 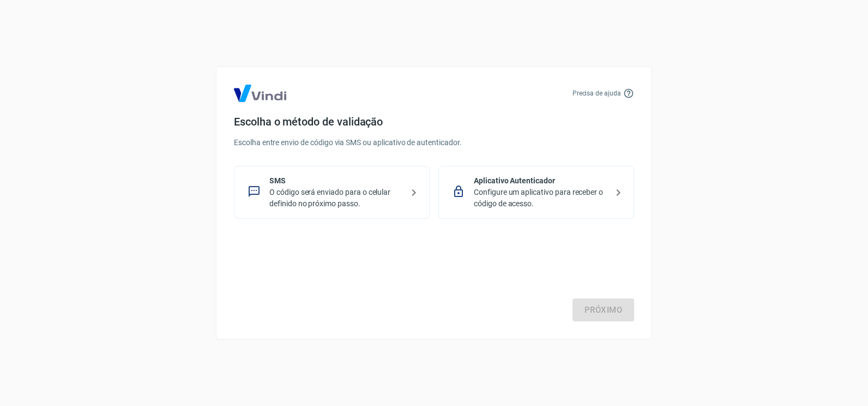 What do you see at coordinates (260, 93) in the screenshot?
I see `img: Logo Vind` at bounding box center [260, 93].